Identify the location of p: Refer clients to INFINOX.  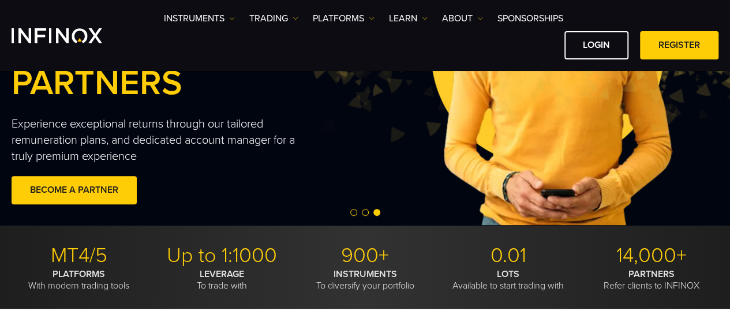
(651, 280).